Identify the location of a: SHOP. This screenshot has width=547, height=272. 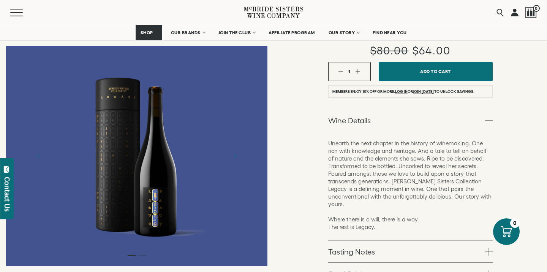
(149, 33).